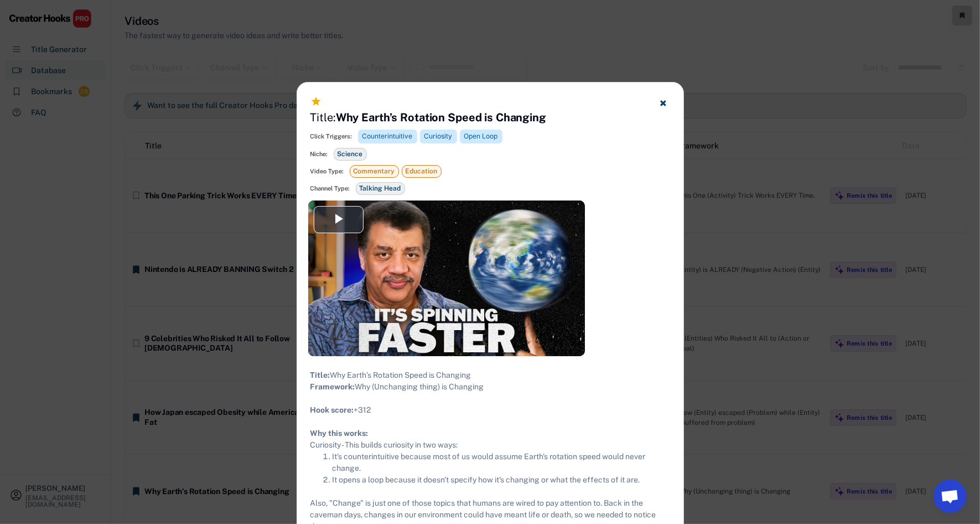  Describe the element at coordinates (374, 171) in the screenshot. I see `div: Commentary` at that location.